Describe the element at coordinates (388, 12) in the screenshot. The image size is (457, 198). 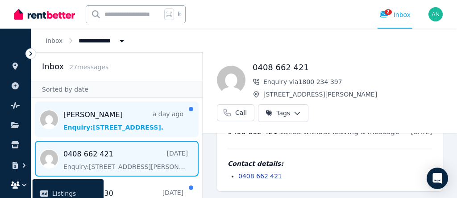
I see `span: 2` at that location.